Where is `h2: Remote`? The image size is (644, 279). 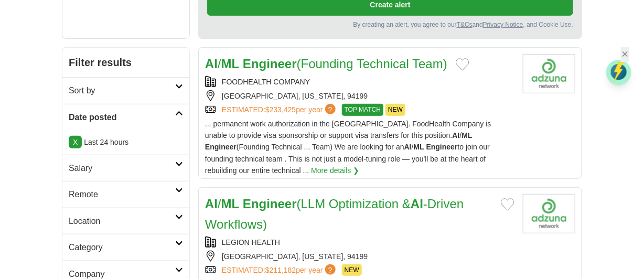
h2: Remote is located at coordinates (122, 195).